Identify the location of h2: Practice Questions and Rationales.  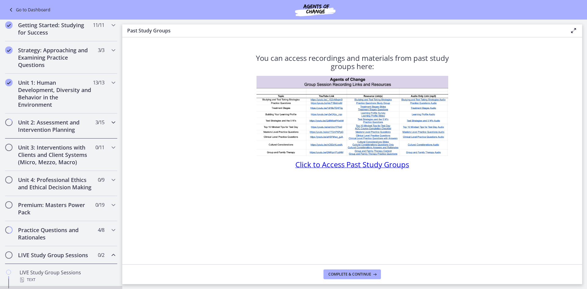
(55, 234).